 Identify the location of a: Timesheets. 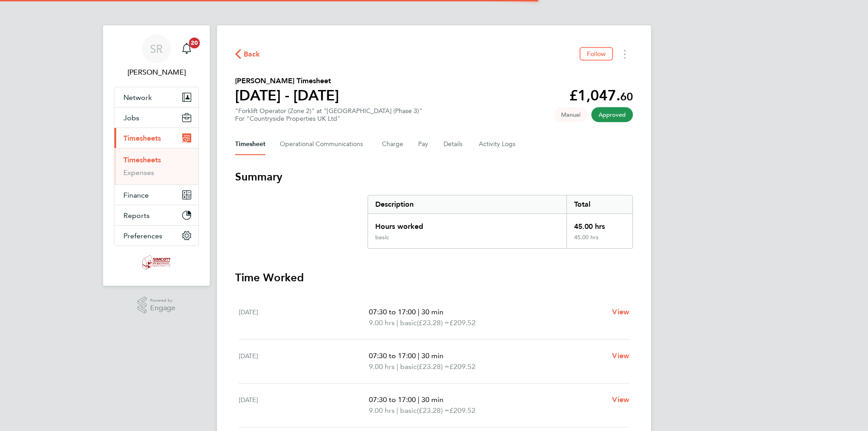
(142, 160).